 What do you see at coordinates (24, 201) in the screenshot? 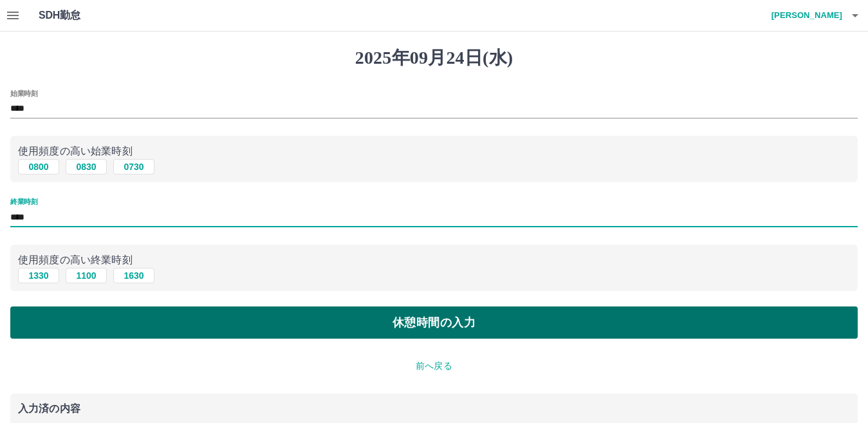
I see `label: 終業時刻` at bounding box center [24, 201].